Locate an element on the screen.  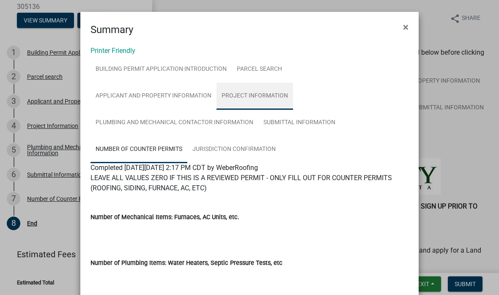
h4: Summary is located at coordinates (112, 30).